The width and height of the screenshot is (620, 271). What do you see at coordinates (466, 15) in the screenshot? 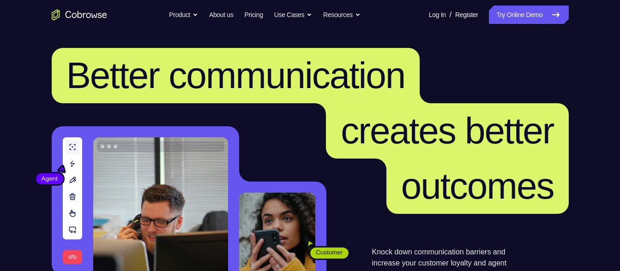
I see `a: Register` at bounding box center [466, 15].